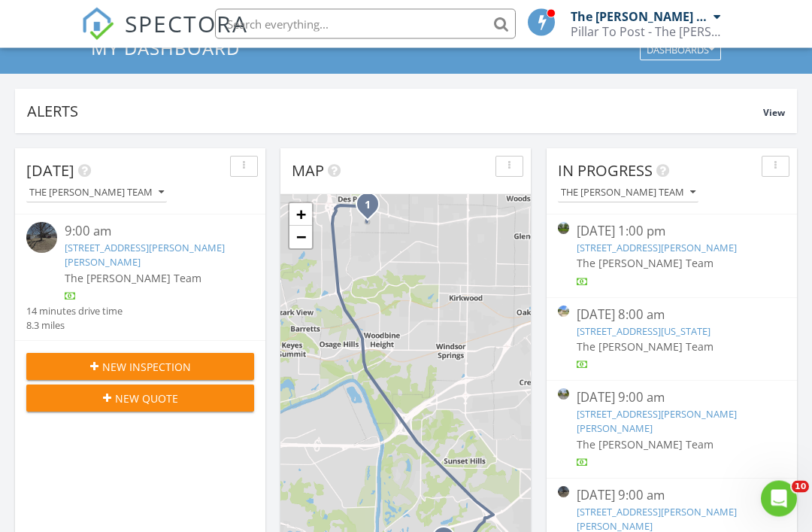  What do you see at coordinates (773, 113) in the screenshot?
I see `span: View` at bounding box center [773, 113].